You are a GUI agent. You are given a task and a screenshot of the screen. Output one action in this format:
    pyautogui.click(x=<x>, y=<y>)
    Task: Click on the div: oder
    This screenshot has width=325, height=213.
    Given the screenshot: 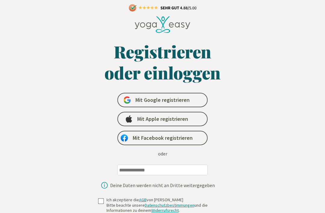 What is the action you would take?
    pyautogui.click(x=162, y=153)
    